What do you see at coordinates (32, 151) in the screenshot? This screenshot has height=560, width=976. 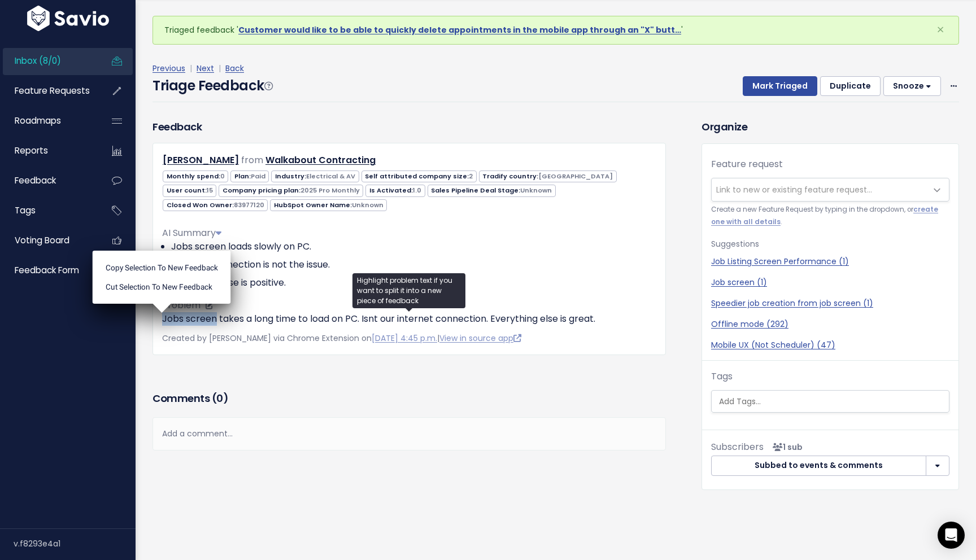 I see `span: Reports` at bounding box center [32, 151].